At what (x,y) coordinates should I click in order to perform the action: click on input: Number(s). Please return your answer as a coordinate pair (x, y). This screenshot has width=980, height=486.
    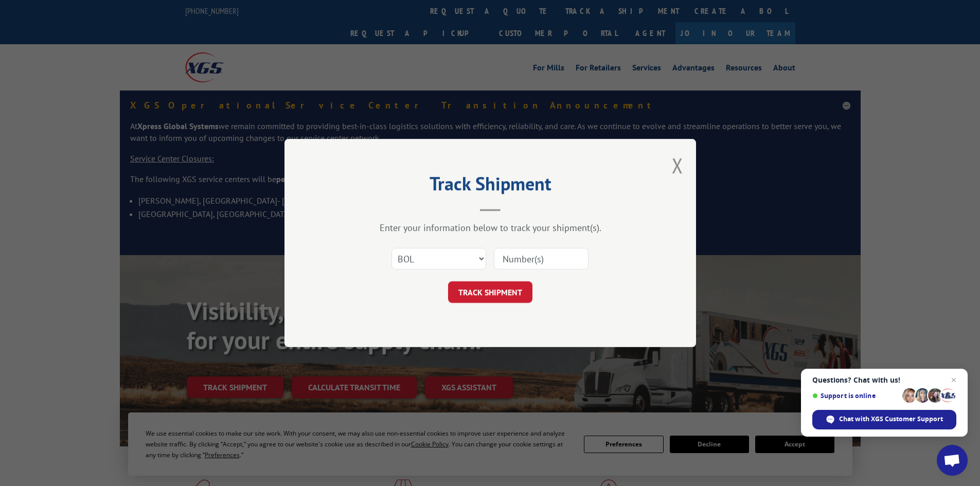
    Looking at the image, I should click on (541, 258).